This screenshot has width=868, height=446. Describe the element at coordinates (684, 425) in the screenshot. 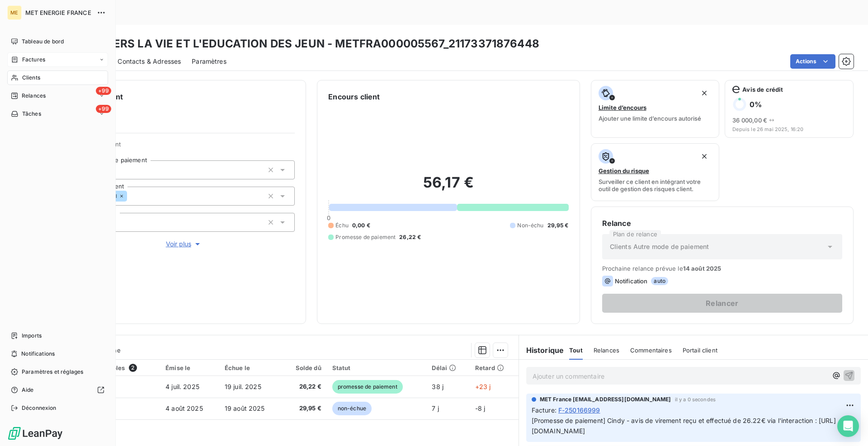

I see `span: [Promesse de paiement] Cindy - avis de virement reçu et effectué de 26.22€ via l'interaction : [U...` at that location.